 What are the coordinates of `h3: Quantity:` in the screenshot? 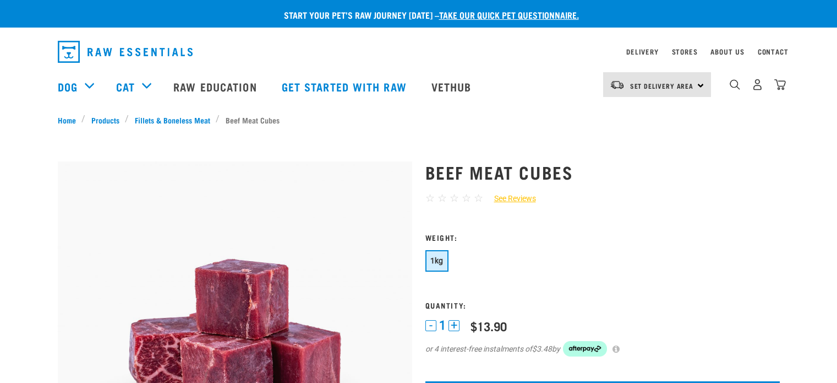 It's located at (603, 304).